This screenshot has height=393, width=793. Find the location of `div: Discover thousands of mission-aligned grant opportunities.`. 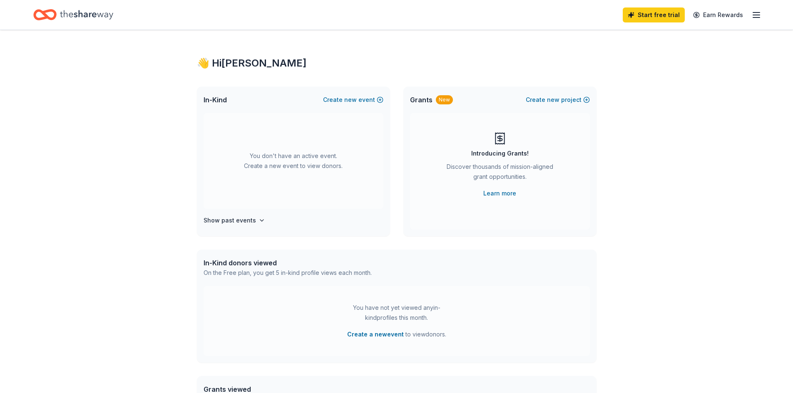

div: Discover thousands of mission-aligned grant opportunities. is located at coordinates (500, 174).